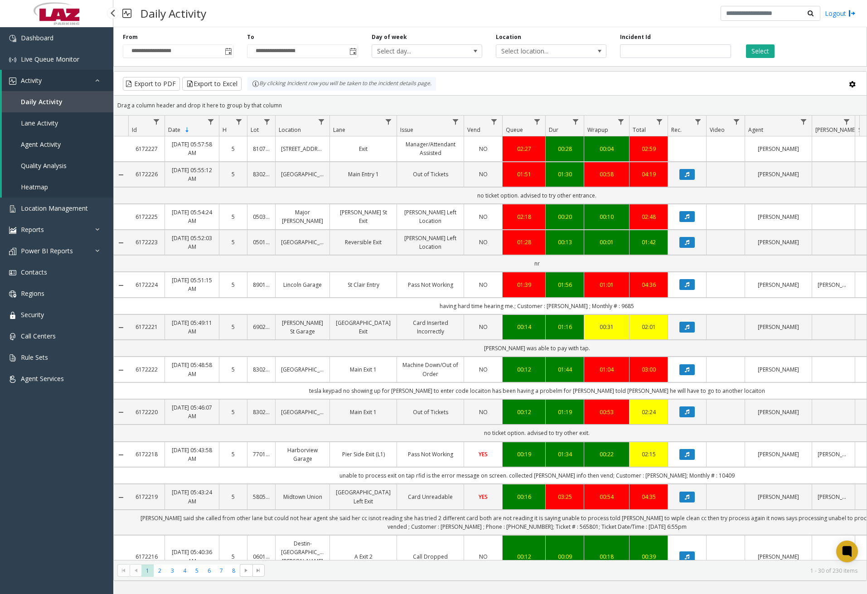  I want to click on a: 00:20, so click(565, 217).